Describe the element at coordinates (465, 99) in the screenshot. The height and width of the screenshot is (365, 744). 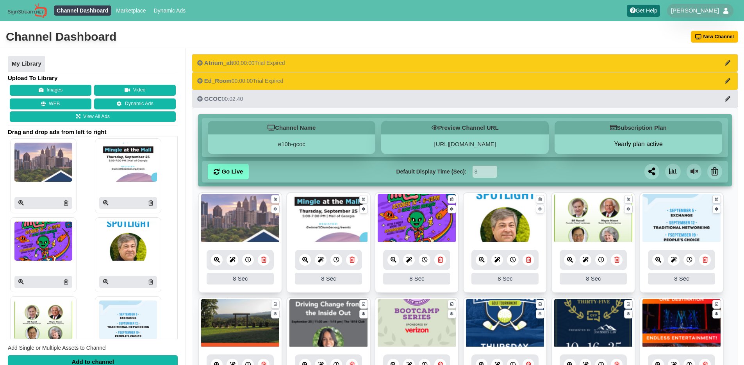
I see `button: GCOC00:02:40` at that location.